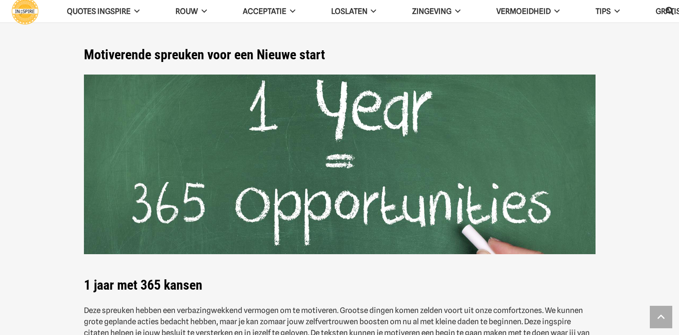  Describe the element at coordinates (340, 280) in the screenshot. I see `h1: 1 jaar met 365 kansen` at that location.